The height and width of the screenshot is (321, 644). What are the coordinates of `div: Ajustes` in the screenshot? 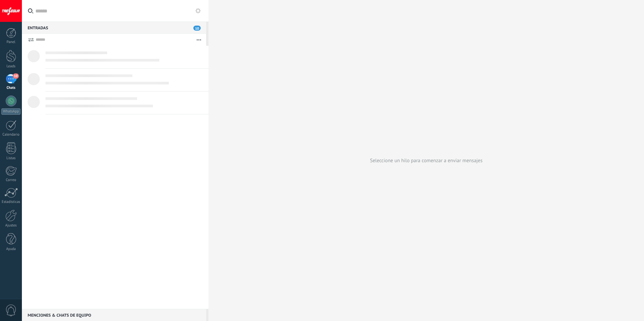 It's located at (11, 225).